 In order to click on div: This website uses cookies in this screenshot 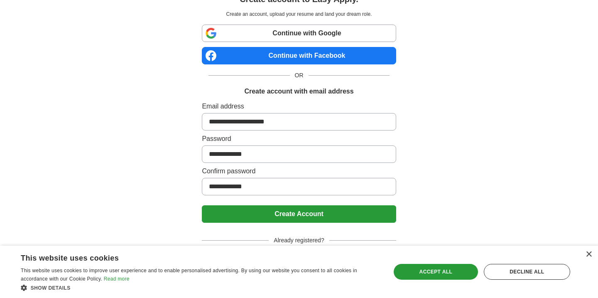, I will do `click(190, 257)`.